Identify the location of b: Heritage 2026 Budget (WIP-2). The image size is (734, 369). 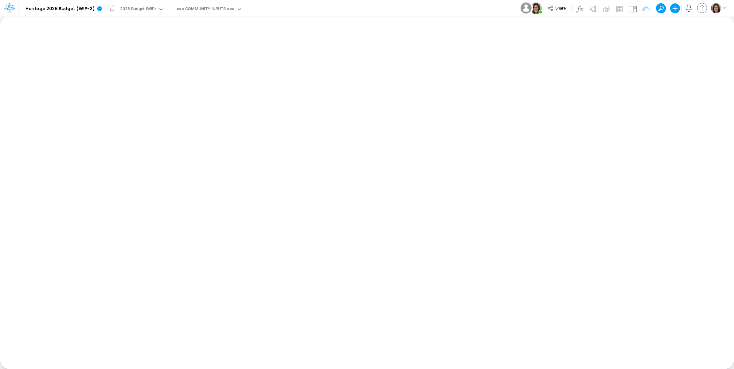
(60, 9).